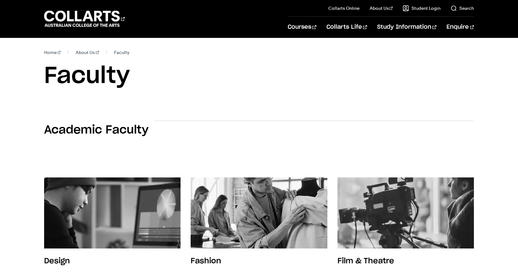 This screenshot has width=518, height=275. What do you see at coordinates (57, 261) in the screenshot?
I see `h3: Design` at bounding box center [57, 261].